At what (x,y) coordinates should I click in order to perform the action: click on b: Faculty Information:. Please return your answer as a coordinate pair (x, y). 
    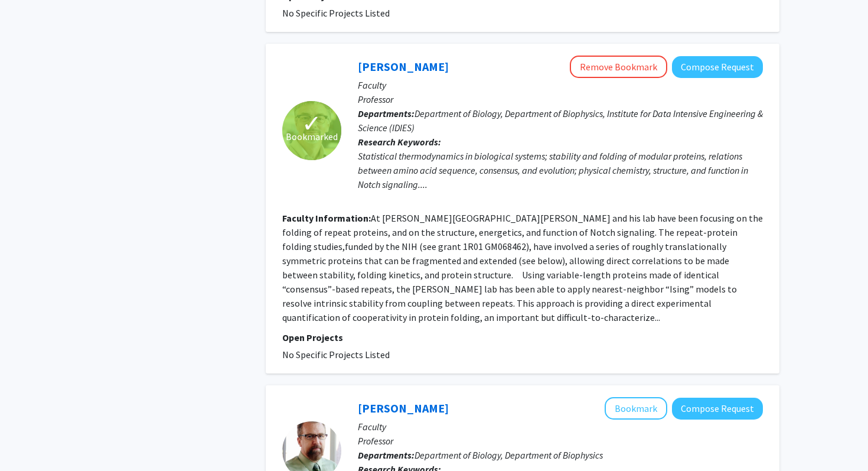
    Looking at the image, I should click on (326, 218).